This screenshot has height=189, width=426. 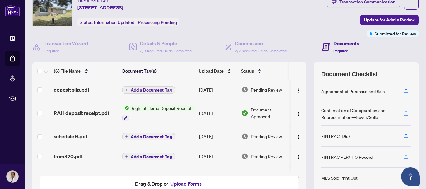 What do you see at coordinates (260, 51) in the screenshot?
I see `span: 2/2 Required Fields Completed` at bounding box center [260, 51].